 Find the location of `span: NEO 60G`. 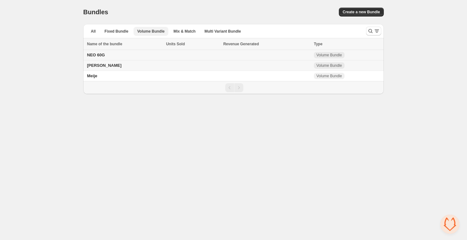

span: NEO 60G is located at coordinates (96, 55).